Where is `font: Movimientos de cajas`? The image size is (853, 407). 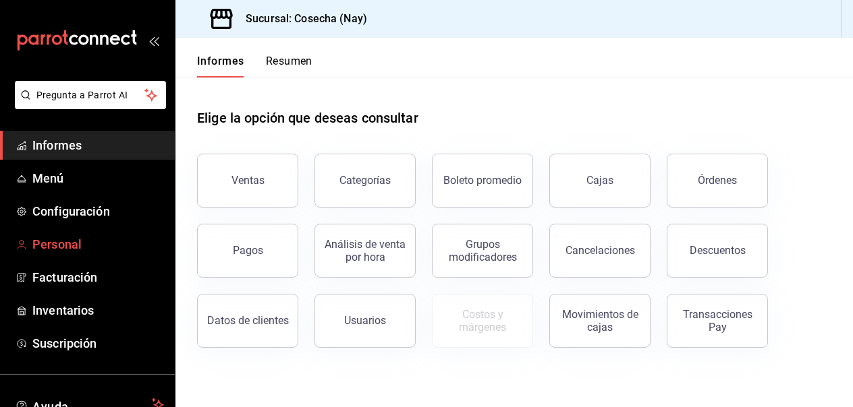 font: Movimientos de cajas is located at coordinates (600, 321).